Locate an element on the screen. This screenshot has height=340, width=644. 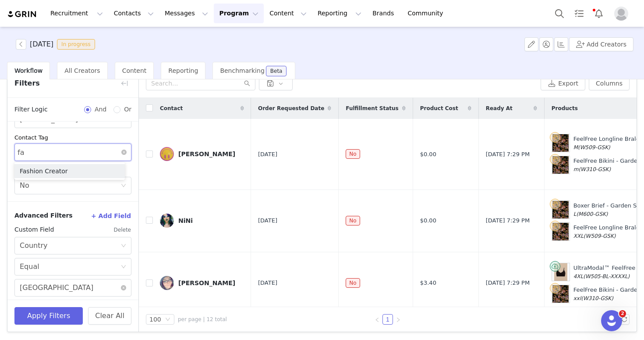
span: Ready At is located at coordinates (499, 108).